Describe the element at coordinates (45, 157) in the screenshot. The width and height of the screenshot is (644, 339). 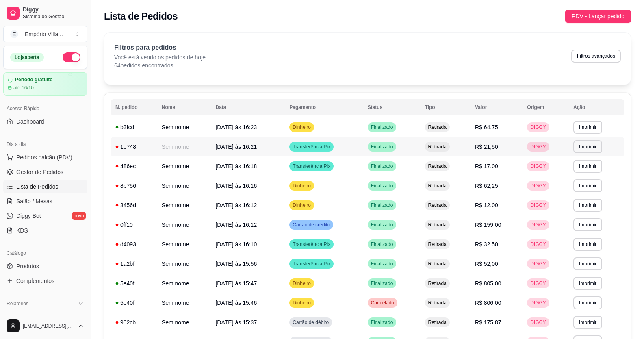
I see `button: Pedidos balcão (PDV)` at that location.